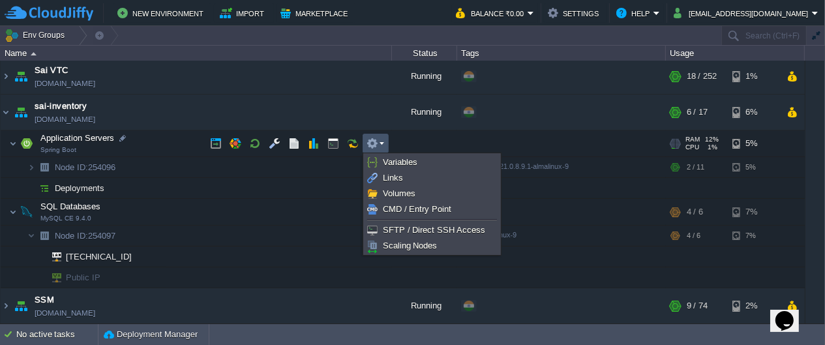  Describe the element at coordinates (492, 13) in the screenshot. I see `button: Balance ₹0.00` at that location.